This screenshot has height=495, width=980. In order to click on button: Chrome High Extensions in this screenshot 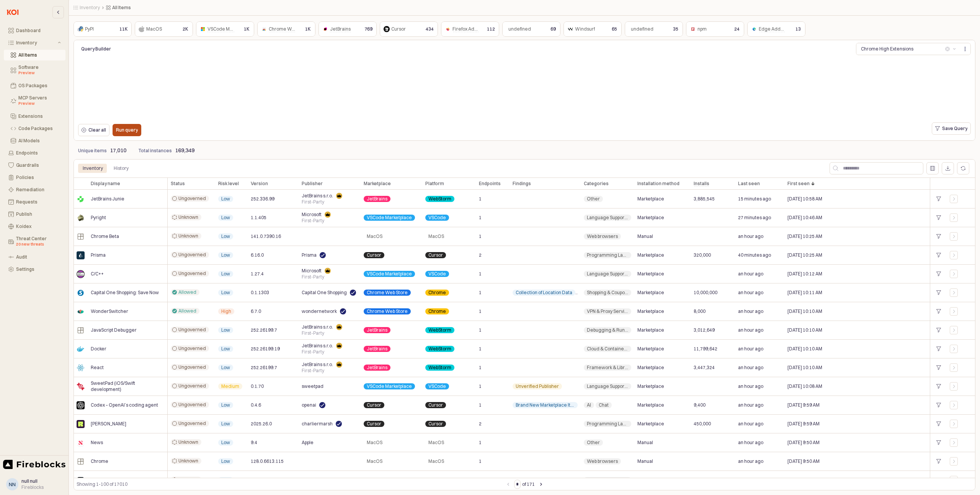, I will do `click(900, 49)`.